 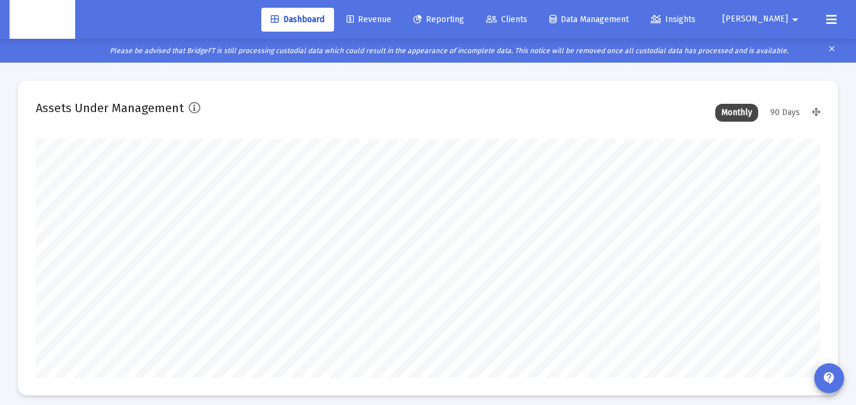 What do you see at coordinates (506, 20) in the screenshot?
I see `a: Clients` at bounding box center [506, 20].